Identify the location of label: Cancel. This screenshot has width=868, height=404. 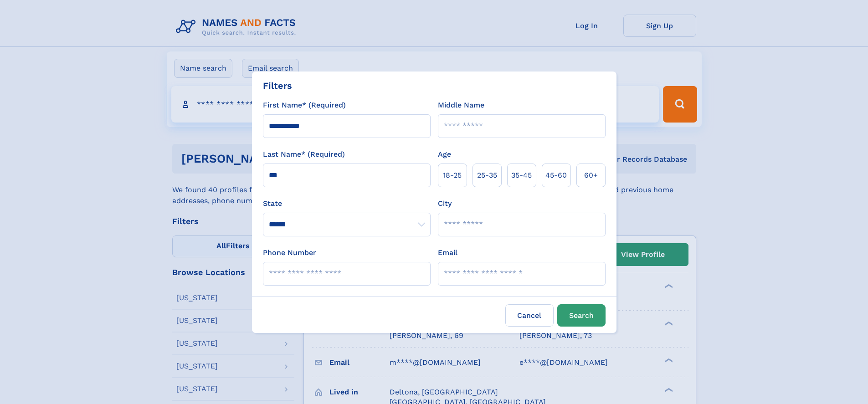
(529, 316).